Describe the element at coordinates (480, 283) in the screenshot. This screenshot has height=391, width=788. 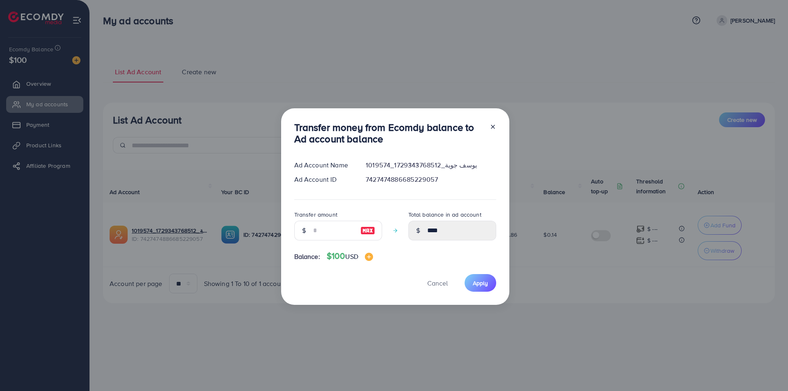
I see `span: Apply` at that location.